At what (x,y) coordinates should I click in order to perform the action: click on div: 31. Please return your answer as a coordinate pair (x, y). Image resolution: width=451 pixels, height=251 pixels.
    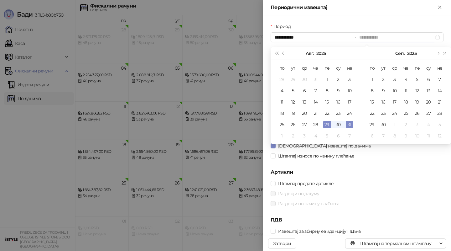
    Looking at the image, I should click on (316, 79).